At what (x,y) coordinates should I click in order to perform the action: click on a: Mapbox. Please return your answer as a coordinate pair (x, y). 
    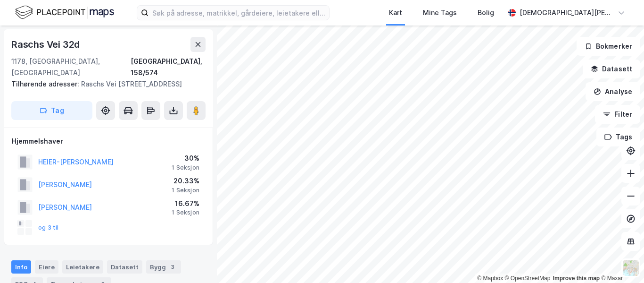
    Looking at the image, I should click on (490, 278).